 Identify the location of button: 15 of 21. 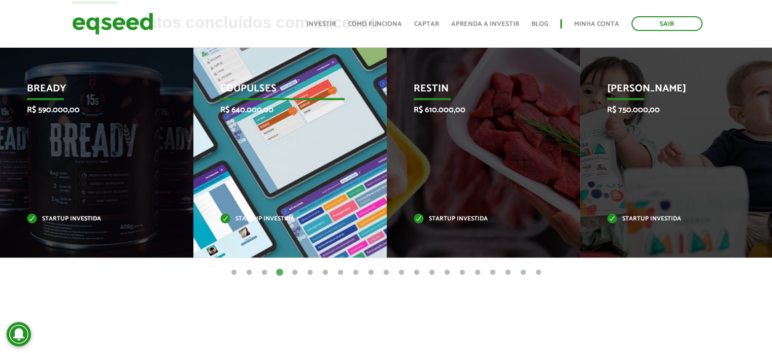
(447, 273).